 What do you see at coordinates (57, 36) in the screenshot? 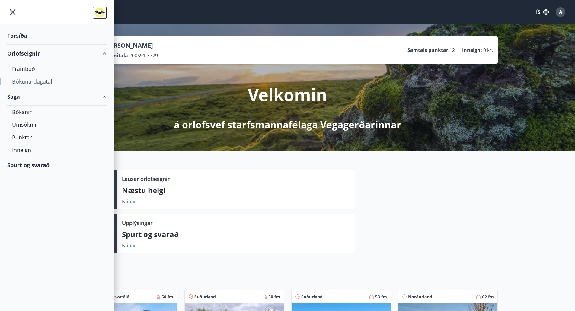
I see `div: Forsíða` at bounding box center [57, 36].